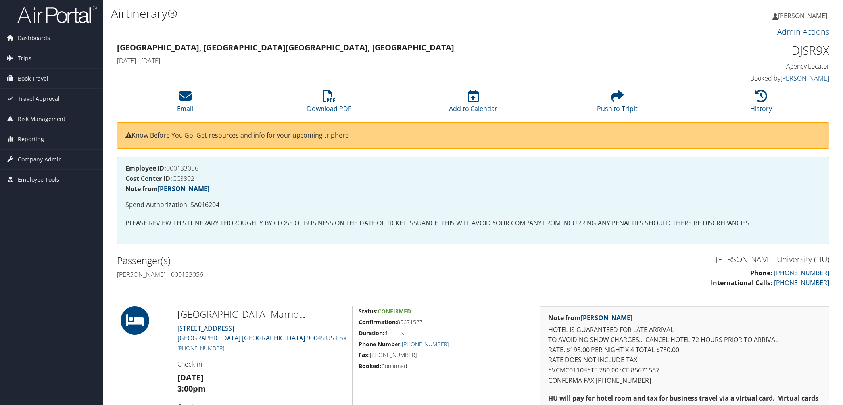 Image resolution: width=843 pixels, height=405 pixels. I want to click on span: Confirmed, so click(394, 311).